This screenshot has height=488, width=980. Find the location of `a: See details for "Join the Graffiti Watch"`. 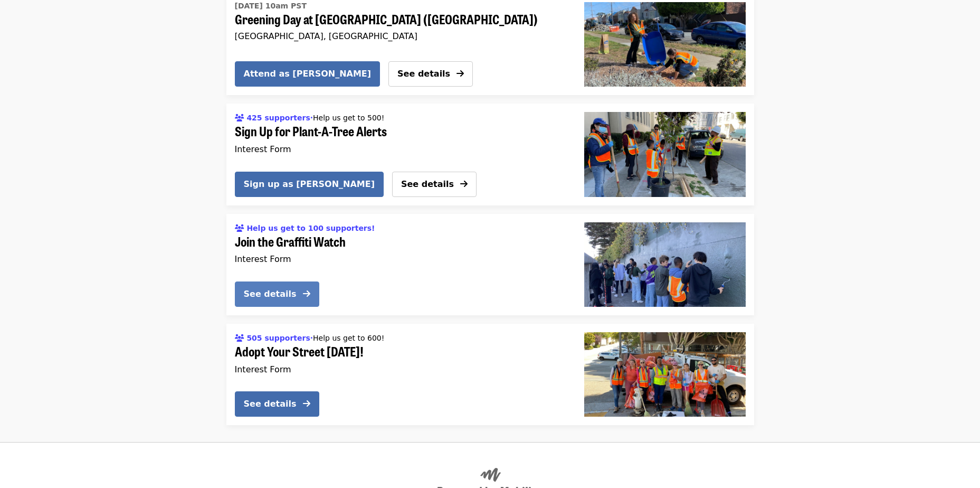

a: See details for "Join the Graffiti Watch" is located at coordinates (490, 264).